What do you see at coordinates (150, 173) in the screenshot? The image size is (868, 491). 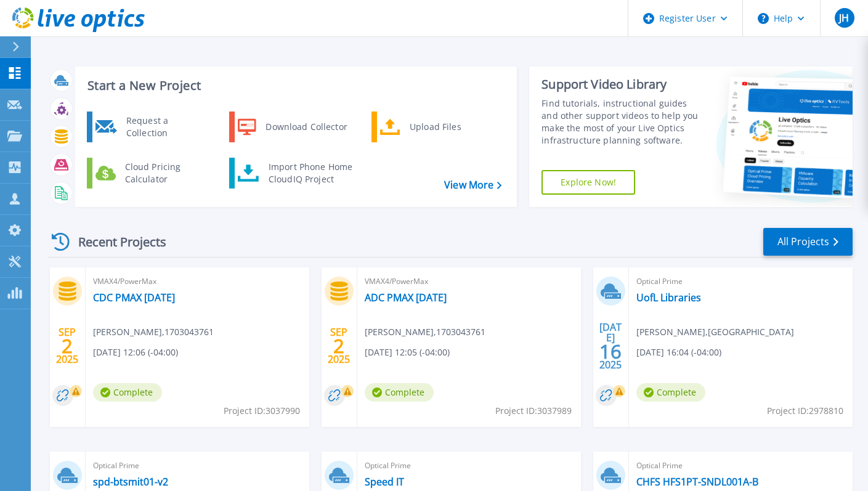 I see `a: Cloud Pricing Calculator` at bounding box center [150, 173].